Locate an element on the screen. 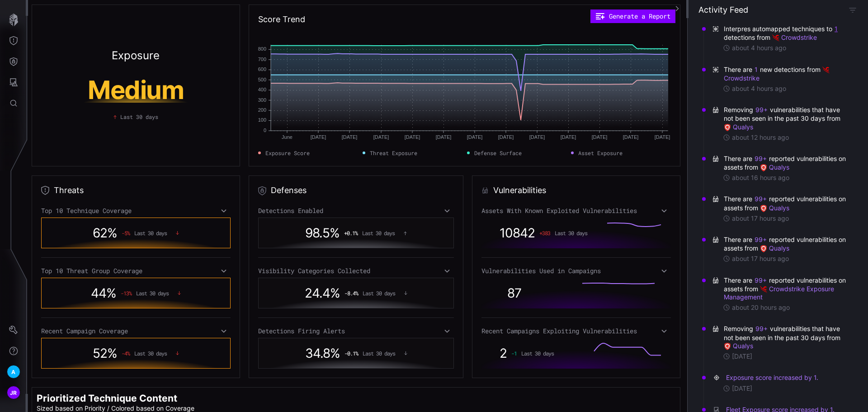 This screenshot has width=868, height=412. h4: Activity Feed is located at coordinates (723, 9).